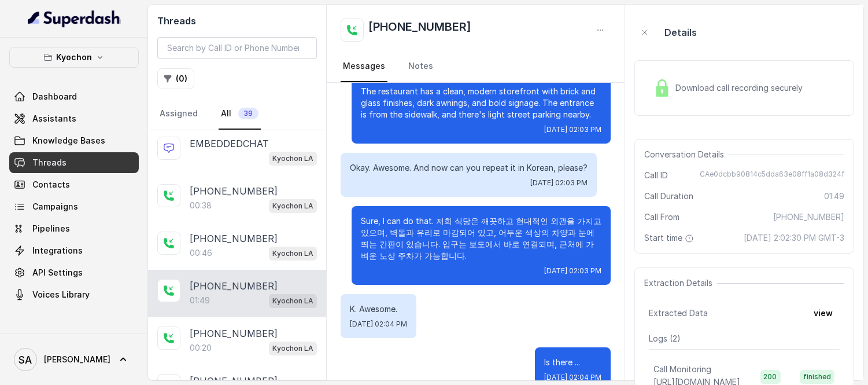  Describe the element at coordinates (61, 295) in the screenshot. I see `span: Voices Library` at that location.